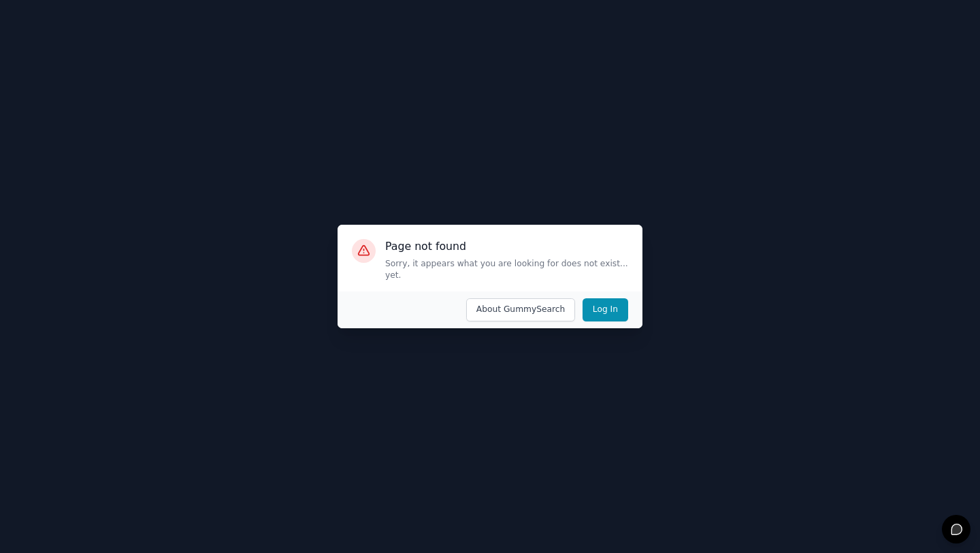 The image size is (980, 553). Describe the element at coordinates (506, 269) in the screenshot. I see `p: Sorry, it appears what you are looking for does not exist... yet.` at that location.